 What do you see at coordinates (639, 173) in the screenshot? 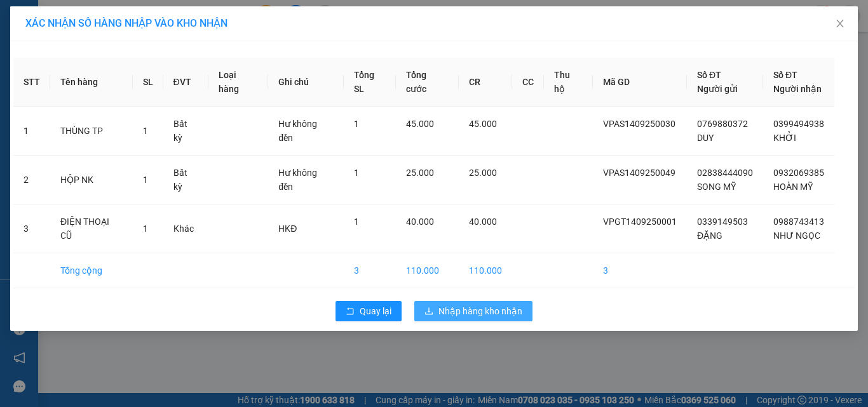
I see `span: VPAS1409250049` at bounding box center [639, 173].